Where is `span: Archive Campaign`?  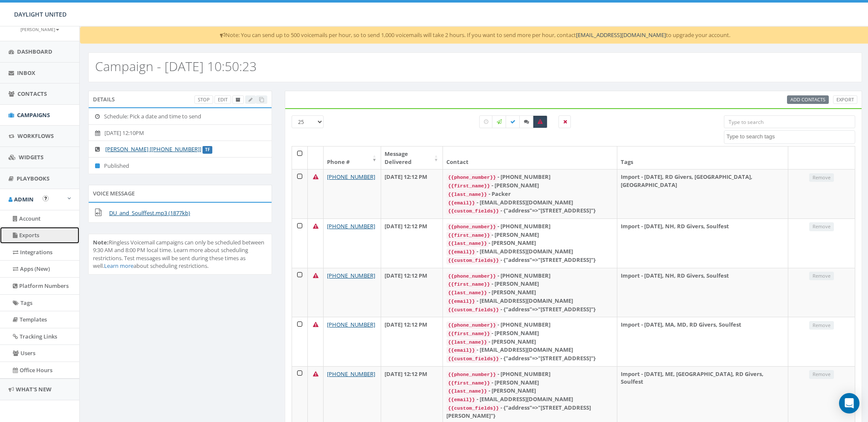
span: Archive Campaign is located at coordinates (238, 99).